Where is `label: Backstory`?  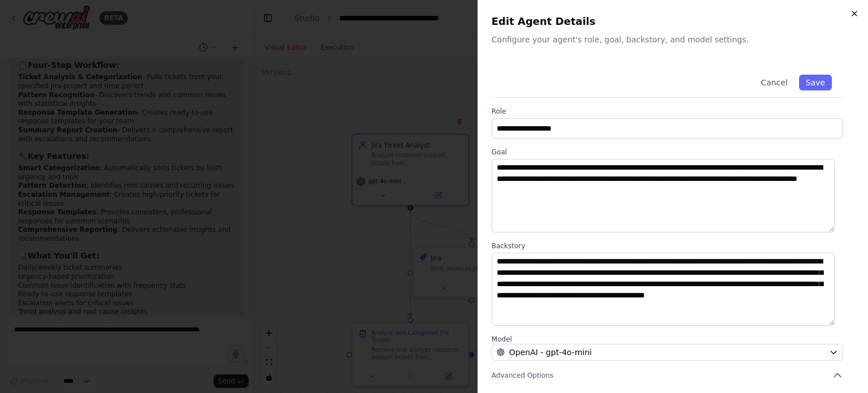 label: Backstory is located at coordinates (668, 246).